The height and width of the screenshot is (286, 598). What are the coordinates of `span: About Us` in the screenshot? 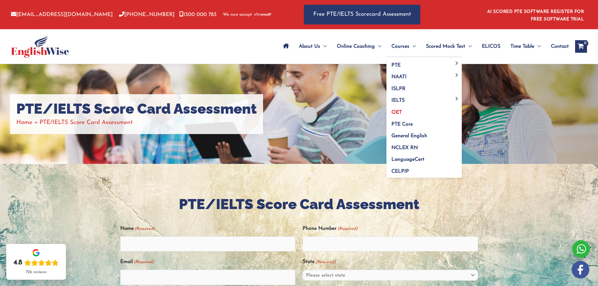 It's located at (309, 46).